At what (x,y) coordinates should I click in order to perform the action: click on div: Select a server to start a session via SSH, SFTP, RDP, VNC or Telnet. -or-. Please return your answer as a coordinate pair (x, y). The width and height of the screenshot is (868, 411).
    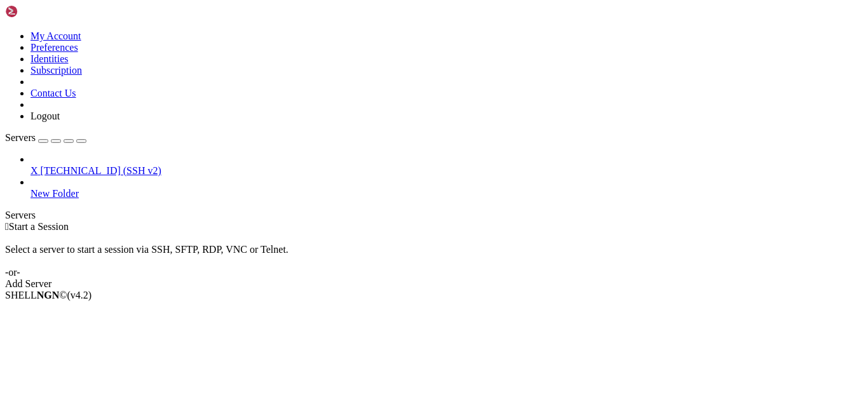
    Looking at the image, I should click on (434, 256).